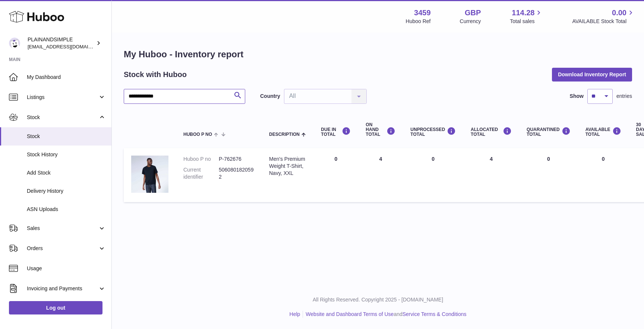 Image resolution: width=644 pixels, height=329 pixels. I want to click on dd: 5060801820592, so click(236, 174).